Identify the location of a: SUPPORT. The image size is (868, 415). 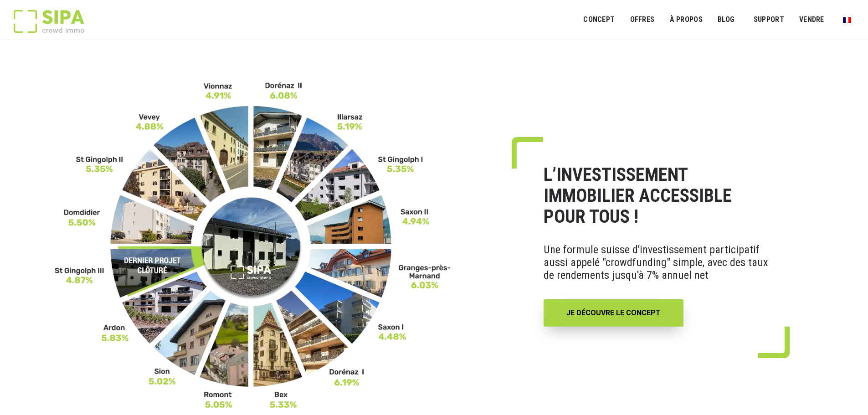
(769, 20).